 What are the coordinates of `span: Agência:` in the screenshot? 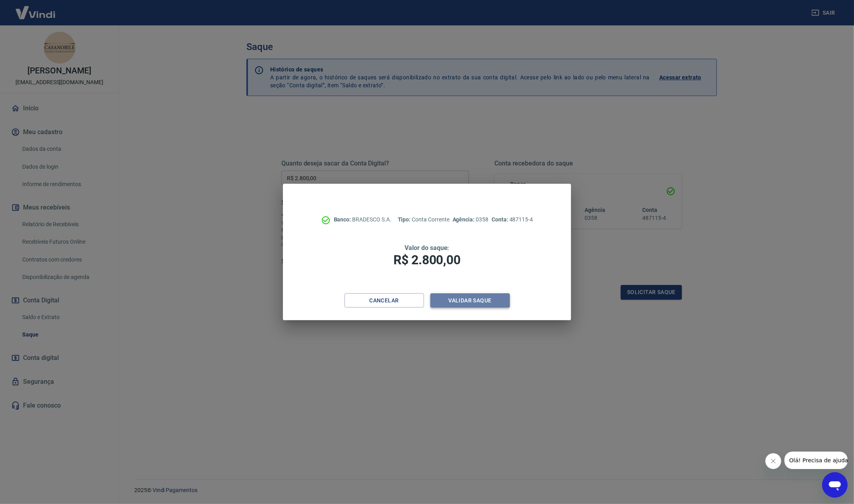 It's located at (464, 220).